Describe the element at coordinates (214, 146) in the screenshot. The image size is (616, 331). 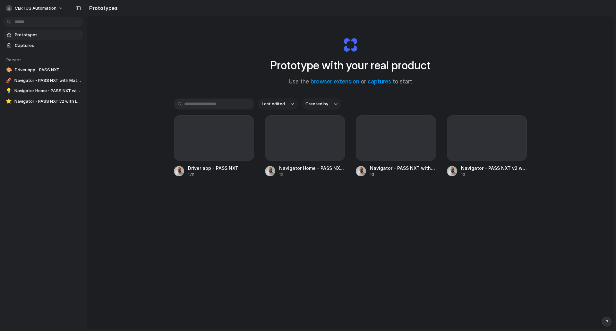
I see `a: Driver app - PASS NXT17h` at that location.